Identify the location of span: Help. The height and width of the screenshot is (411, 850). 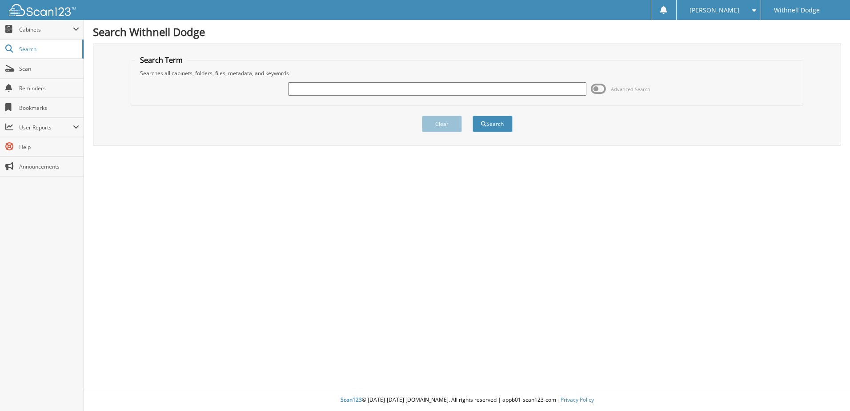
(49, 147).